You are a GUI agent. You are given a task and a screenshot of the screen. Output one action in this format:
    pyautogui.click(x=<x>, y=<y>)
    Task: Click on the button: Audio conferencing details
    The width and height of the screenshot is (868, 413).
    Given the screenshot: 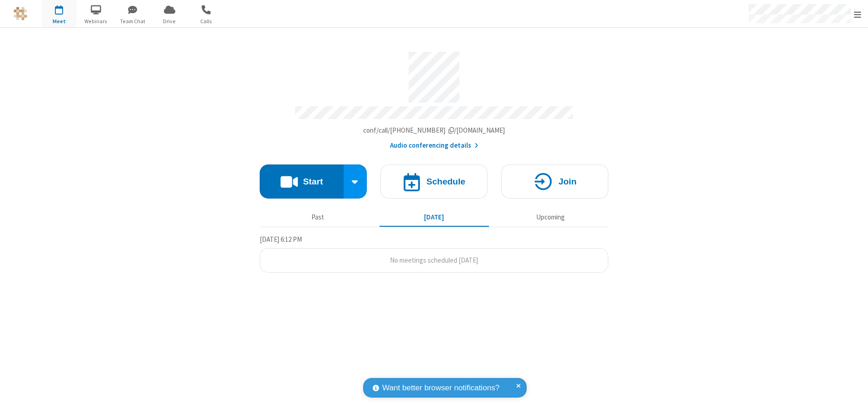 What is the action you would take?
    pyautogui.click(x=434, y=146)
    